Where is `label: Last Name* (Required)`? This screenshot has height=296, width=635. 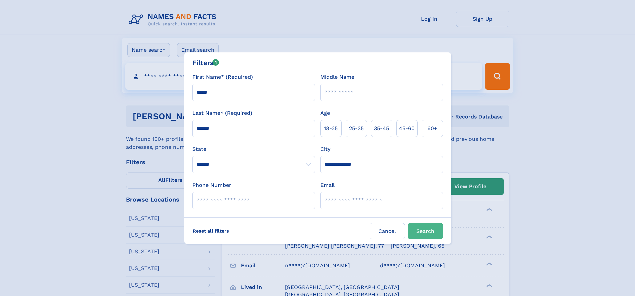 label: Last Name* (Required) is located at coordinates (222, 113).